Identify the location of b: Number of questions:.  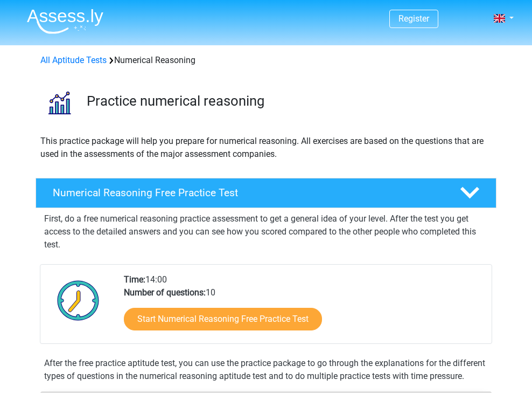
(165, 292).